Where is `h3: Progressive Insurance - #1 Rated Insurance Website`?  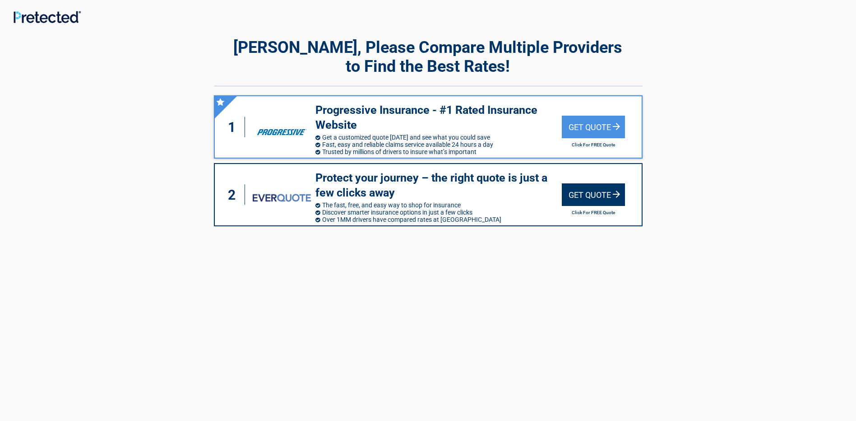
h3: Progressive Insurance - #1 Rated Insurance Website is located at coordinates (439, 117).